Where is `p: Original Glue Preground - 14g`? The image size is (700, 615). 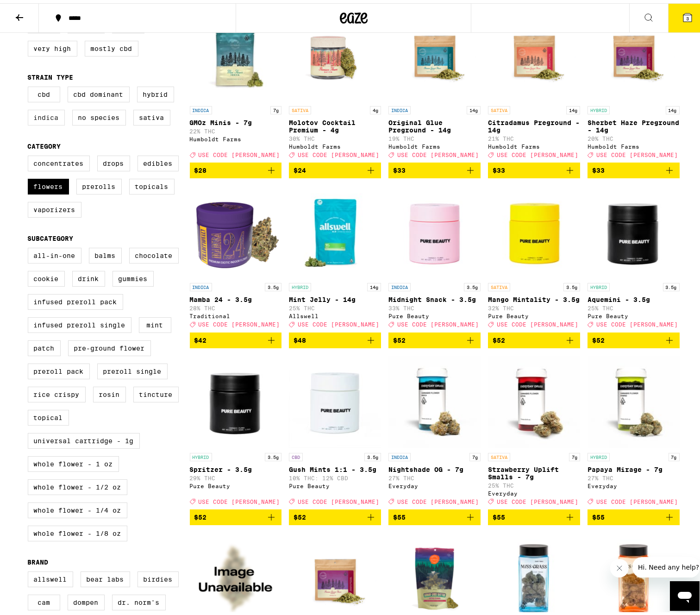
p: Original Glue Preground - 14g is located at coordinates (434, 123).